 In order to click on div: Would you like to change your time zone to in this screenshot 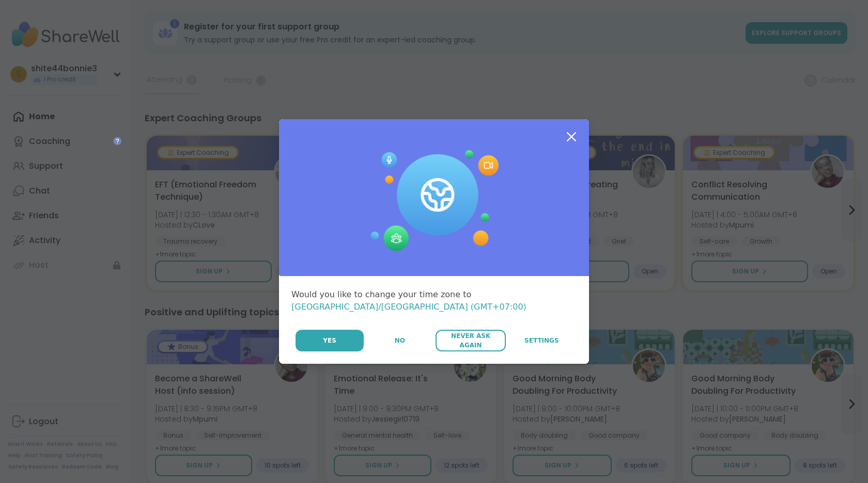, I will do `click(434, 301)`.